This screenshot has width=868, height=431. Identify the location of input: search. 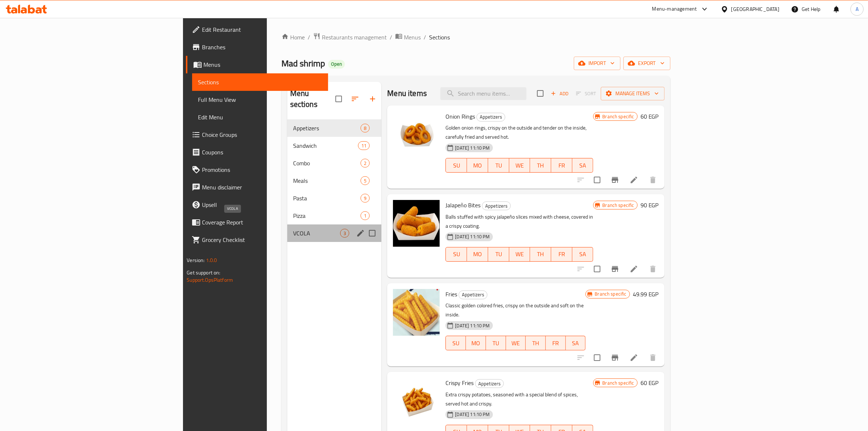
(484, 93).